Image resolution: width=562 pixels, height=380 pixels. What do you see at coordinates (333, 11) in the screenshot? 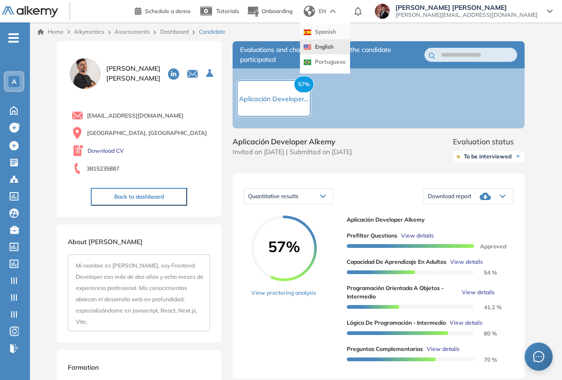
I see `img: arrow` at bounding box center [333, 11].